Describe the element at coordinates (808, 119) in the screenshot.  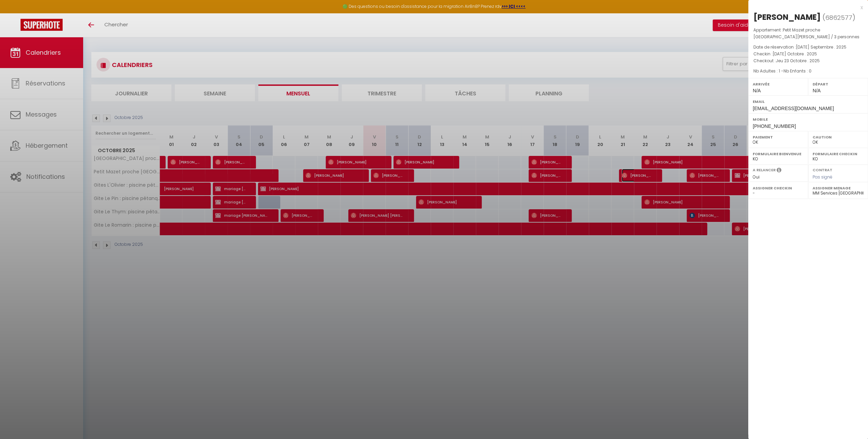
I see `label: Mobile` at that location.